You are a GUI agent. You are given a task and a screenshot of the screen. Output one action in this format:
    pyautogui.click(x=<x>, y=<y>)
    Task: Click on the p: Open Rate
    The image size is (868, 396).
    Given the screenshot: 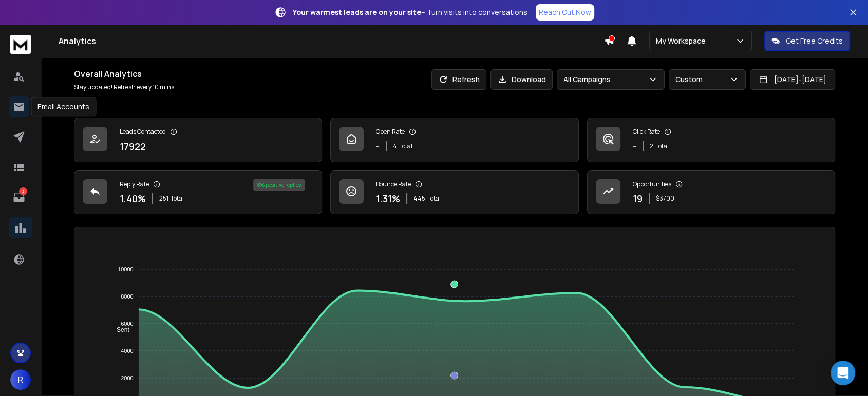 What is the action you would take?
    pyautogui.click(x=390, y=132)
    